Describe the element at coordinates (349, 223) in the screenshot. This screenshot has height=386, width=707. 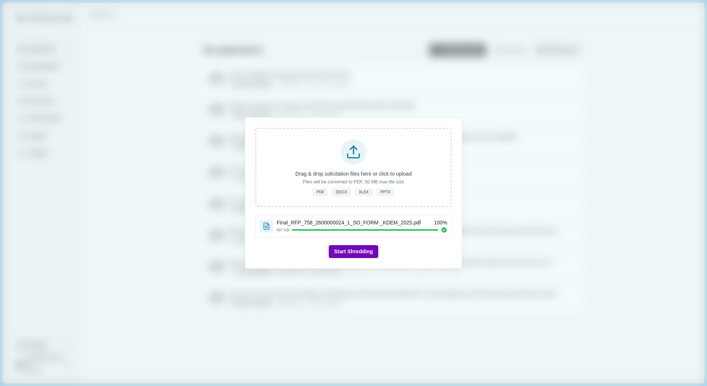
I see `span: Final_RFP_758_2600000024_1_SO_FORM _KDEM_2025.pdf` at that location.